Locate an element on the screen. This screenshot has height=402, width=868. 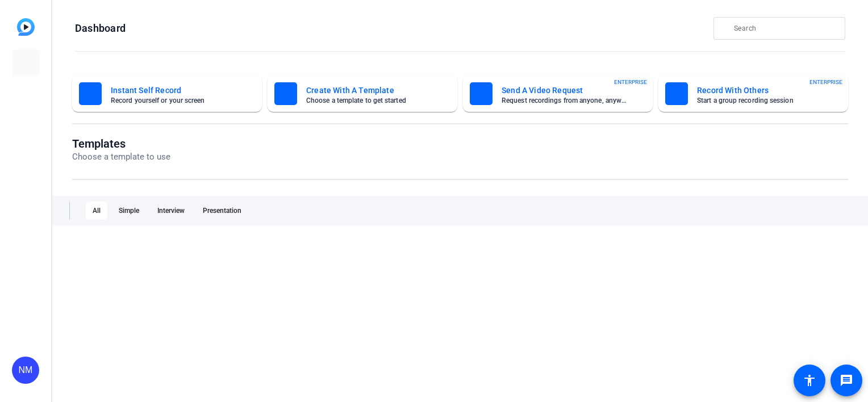
div: NM is located at coordinates (25, 370).